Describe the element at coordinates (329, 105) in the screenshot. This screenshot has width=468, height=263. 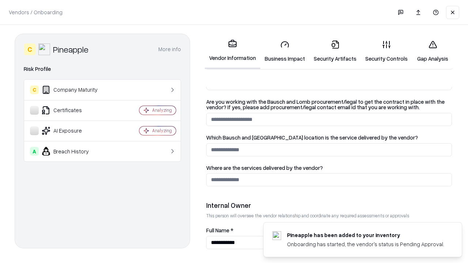
I see `label: Are you working with the Bausch and Lomb procurement/legal to get the contract in place with the ...` at that location.